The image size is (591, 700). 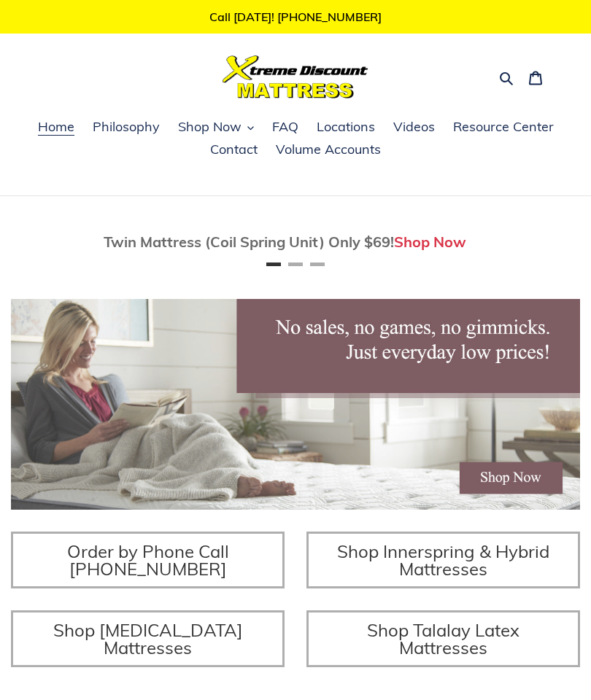 I want to click on span: Philosophy, so click(x=126, y=127).